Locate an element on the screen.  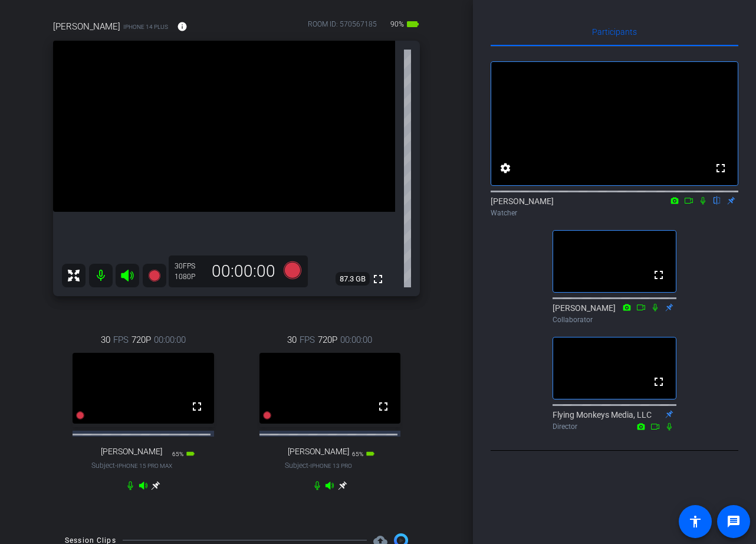
div: 30 is located at coordinates (189, 266).